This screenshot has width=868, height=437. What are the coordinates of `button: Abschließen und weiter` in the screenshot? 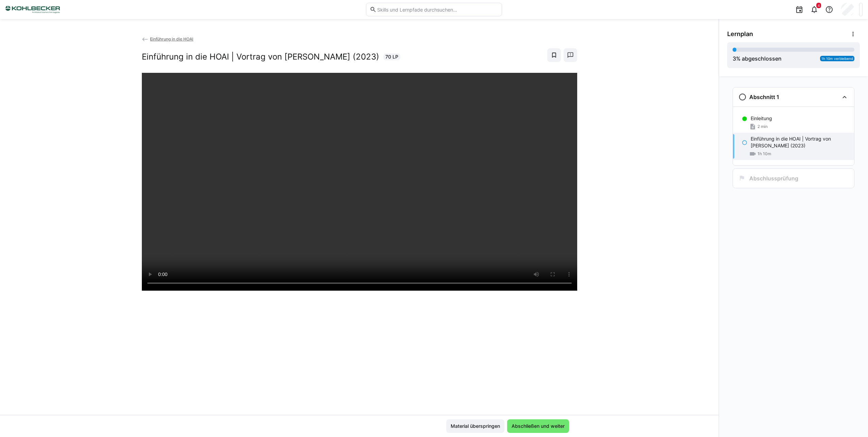 It's located at (538, 426).